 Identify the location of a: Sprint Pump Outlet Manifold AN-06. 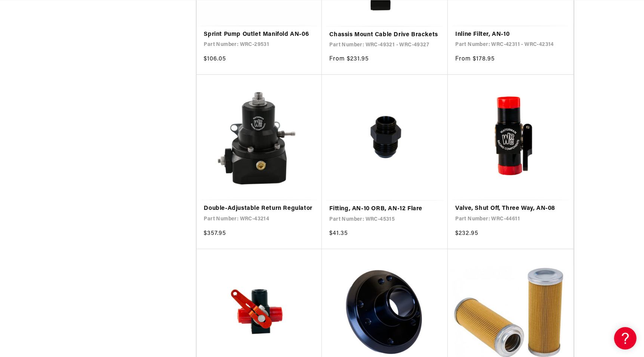
(259, 35).